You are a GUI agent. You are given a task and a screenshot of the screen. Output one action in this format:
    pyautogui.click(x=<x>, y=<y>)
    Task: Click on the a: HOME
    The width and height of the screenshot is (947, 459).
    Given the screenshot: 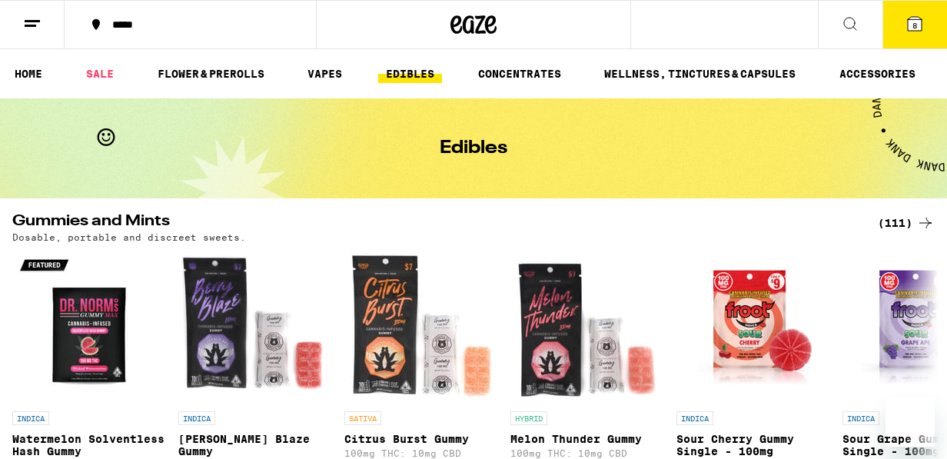 What is the action you would take?
    pyautogui.click(x=28, y=74)
    